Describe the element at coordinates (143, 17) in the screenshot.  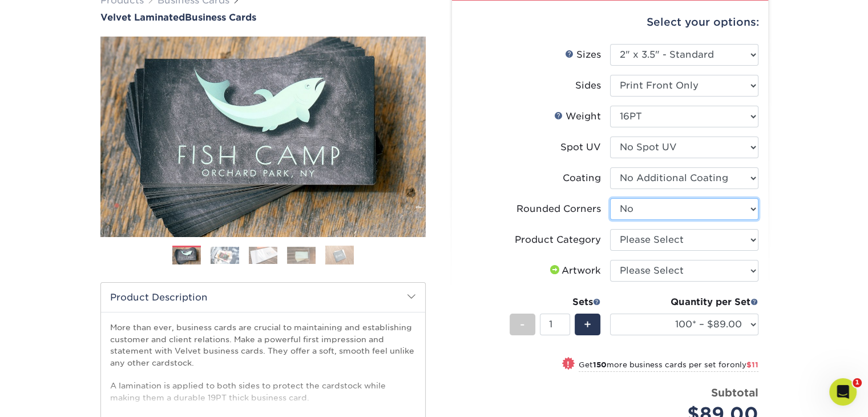
I see `span: Velvet Laminated` at that location.